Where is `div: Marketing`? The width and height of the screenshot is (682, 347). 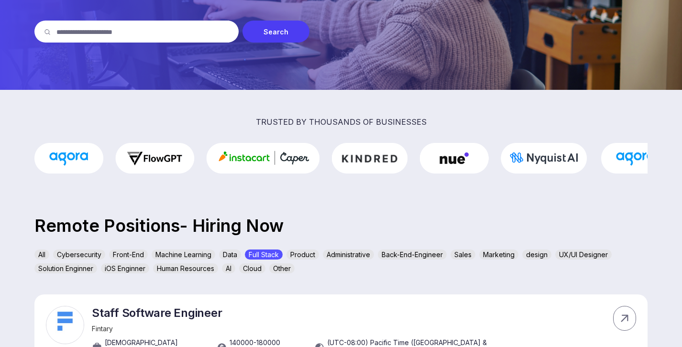 div: Marketing is located at coordinates (498, 254).